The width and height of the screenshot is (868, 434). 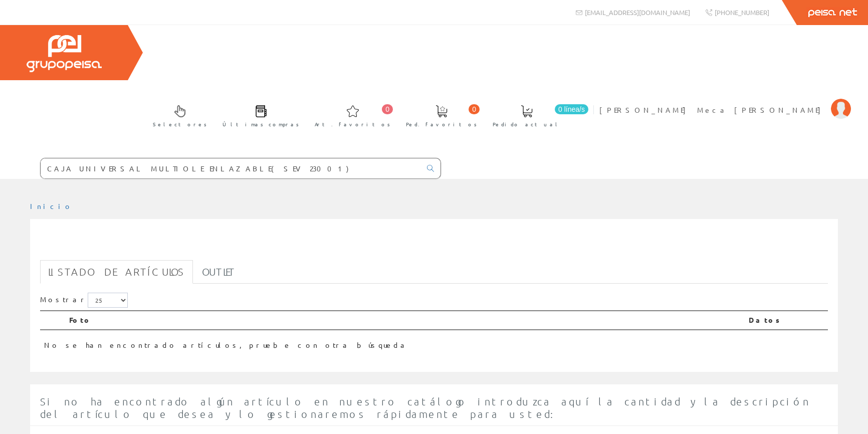 What do you see at coordinates (180, 124) in the screenshot?
I see `span: Selectores` at bounding box center [180, 124].